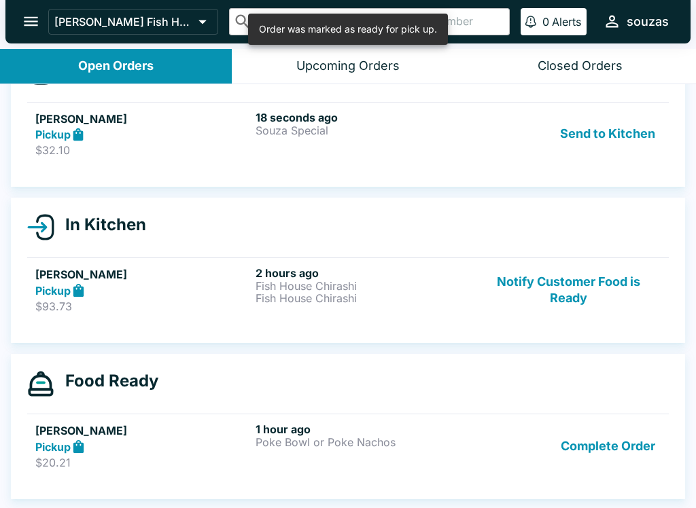  What do you see at coordinates (100, 225) in the screenshot?
I see `h4: In Kitchen` at bounding box center [100, 225].